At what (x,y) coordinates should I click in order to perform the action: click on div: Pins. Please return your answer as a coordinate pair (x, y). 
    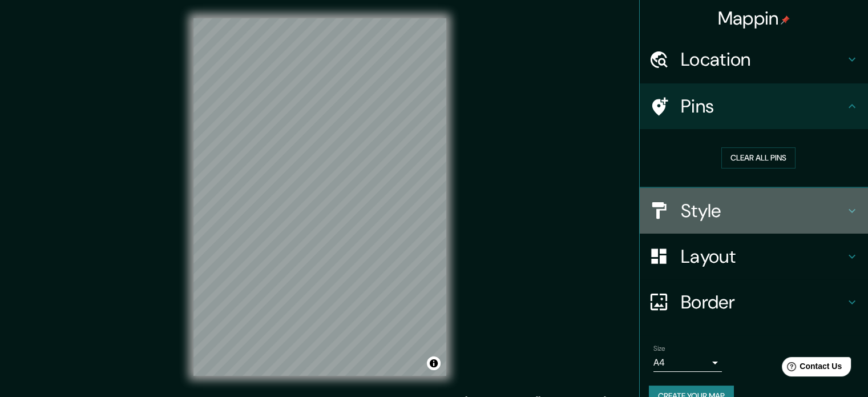
    Looking at the image, I should click on (754, 106).